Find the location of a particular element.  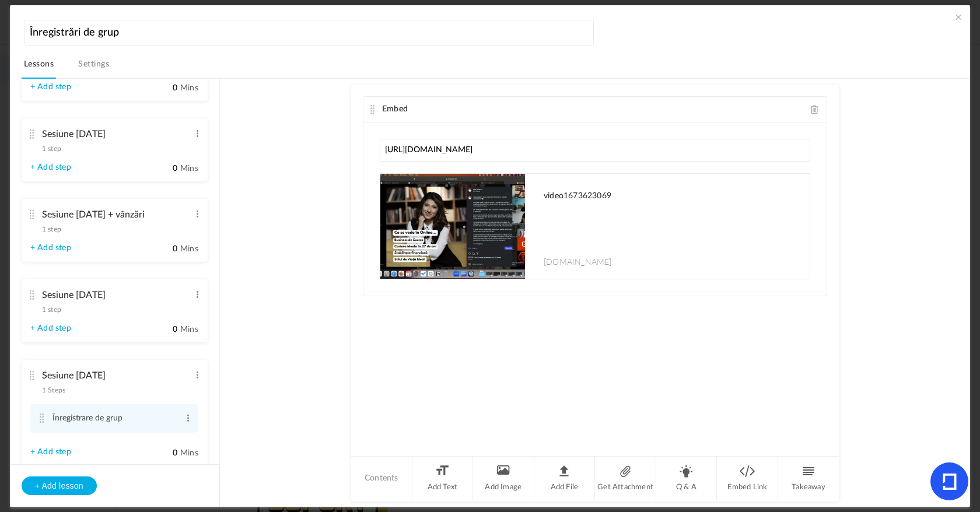

li: Add Text is located at coordinates (443, 478).